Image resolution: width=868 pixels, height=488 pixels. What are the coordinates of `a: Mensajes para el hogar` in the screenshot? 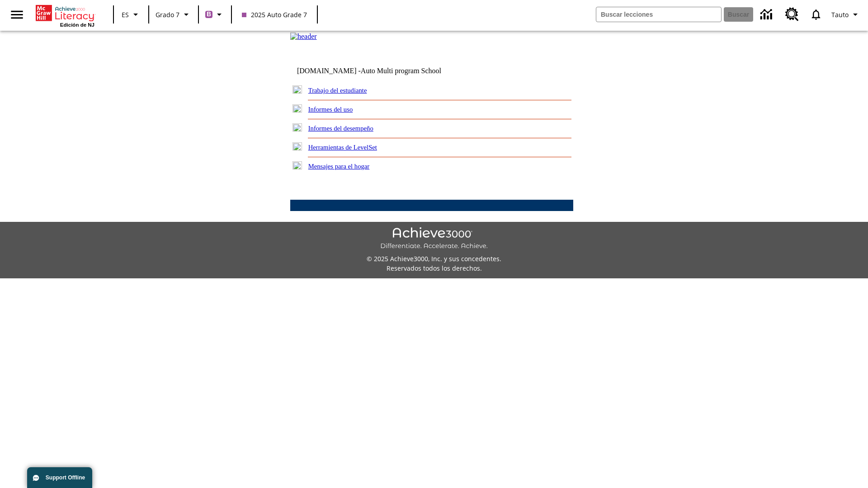 It's located at (339, 166).